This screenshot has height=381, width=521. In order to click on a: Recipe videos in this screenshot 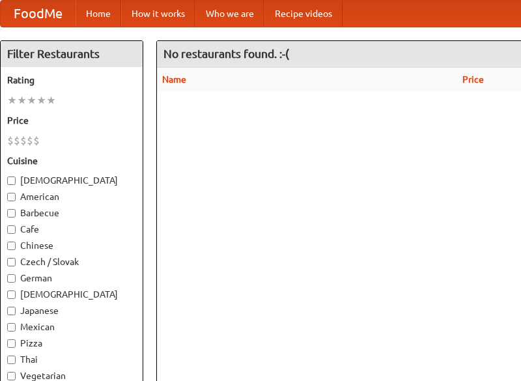, I will do `click(304, 14)`.